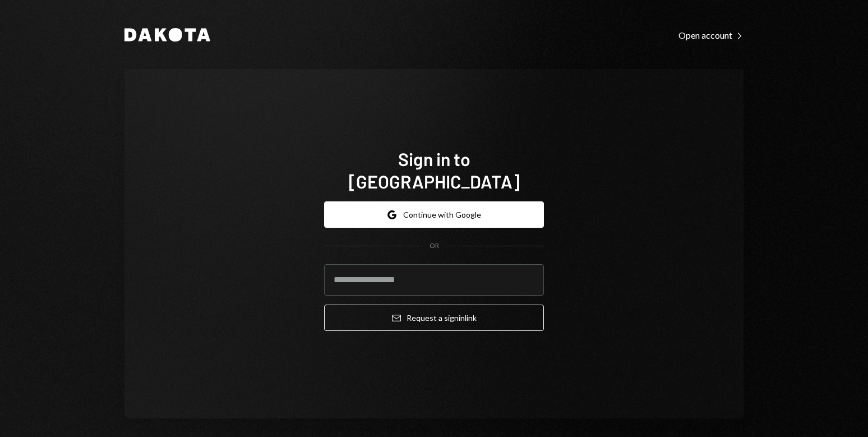 This screenshot has width=868, height=437. What do you see at coordinates (434, 214) in the screenshot?
I see `button: Continue with Google` at bounding box center [434, 214].